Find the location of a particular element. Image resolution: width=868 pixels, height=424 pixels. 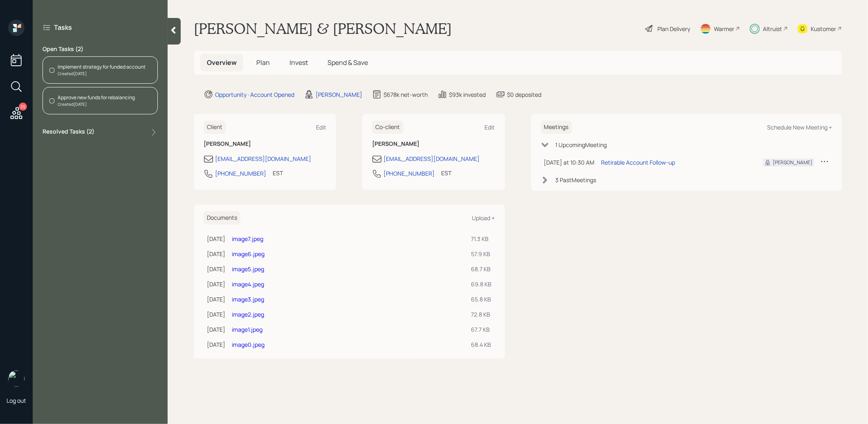

h6: Documents is located at coordinates (222, 218).